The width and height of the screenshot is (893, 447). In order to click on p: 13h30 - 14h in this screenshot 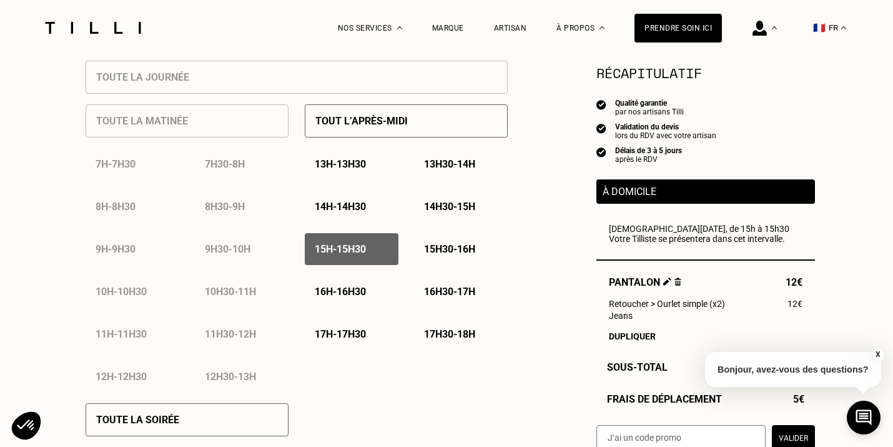, I will do `click(450, 164)`.